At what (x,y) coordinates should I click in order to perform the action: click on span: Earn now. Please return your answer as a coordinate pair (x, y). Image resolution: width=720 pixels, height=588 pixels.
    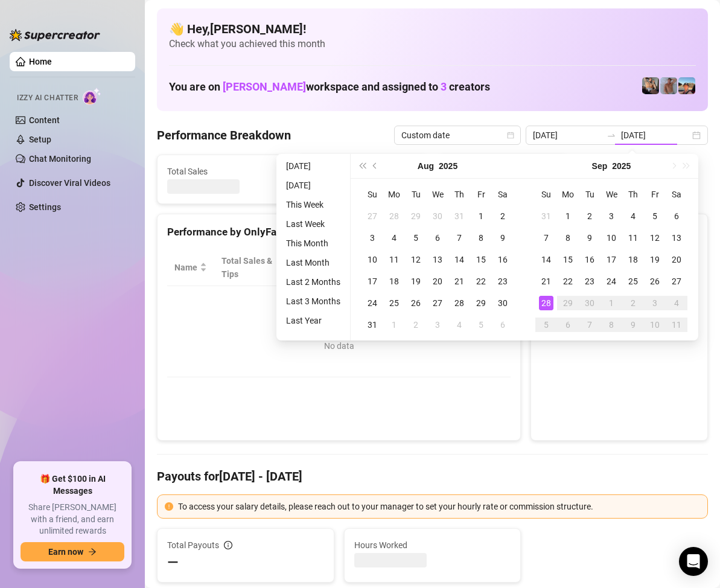
    Looking at the image, I should click on (66, 551).